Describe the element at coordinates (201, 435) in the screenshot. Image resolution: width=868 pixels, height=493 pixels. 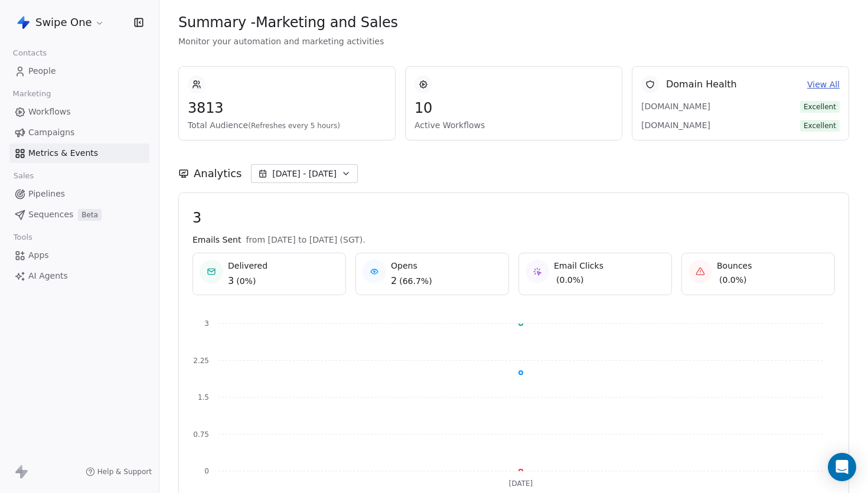
I see `tspan: 0.75` at that location.